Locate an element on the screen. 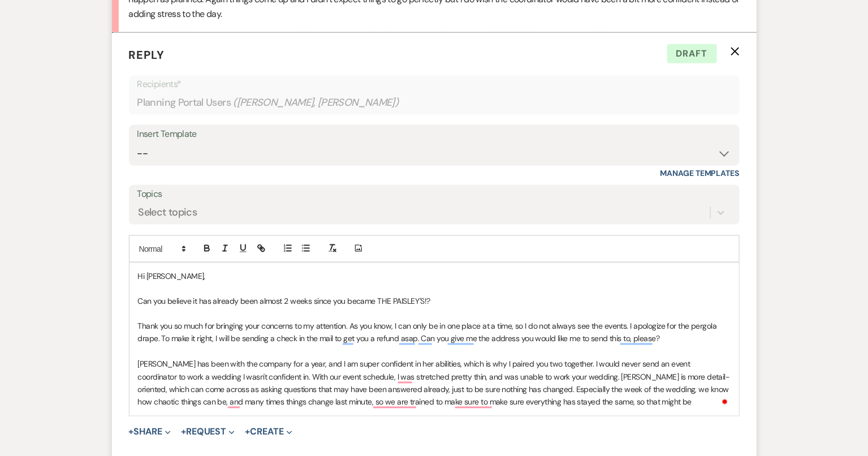 Image resolution: width=868 pixels, height=456 pixels. p: Thank you so much for bringing your concerns to my attention. As you know, I can only be in one p... is located at coordinates (435, 332).